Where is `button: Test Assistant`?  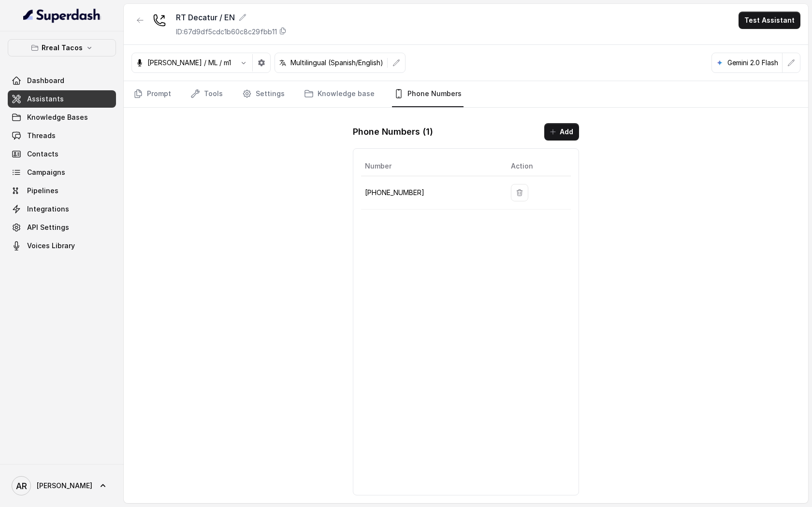 button: Test Assistant is located at coordinates (770, 20).